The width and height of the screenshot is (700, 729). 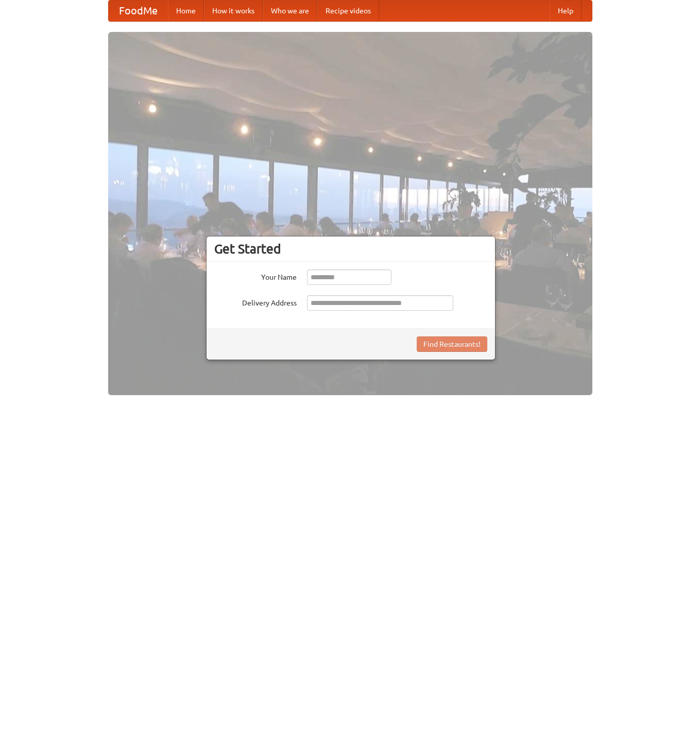 I want to click on a: Who we are, so click(x=290, y=11).